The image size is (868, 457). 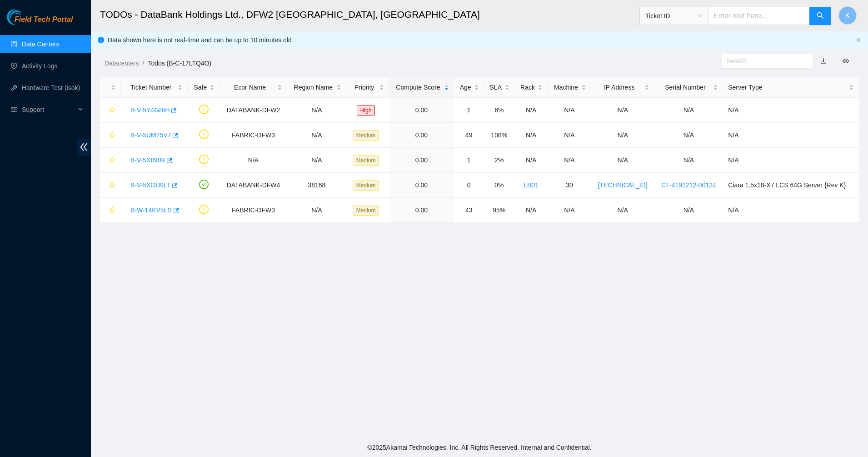 I want to click on span: read, so click(x=14, y=110).